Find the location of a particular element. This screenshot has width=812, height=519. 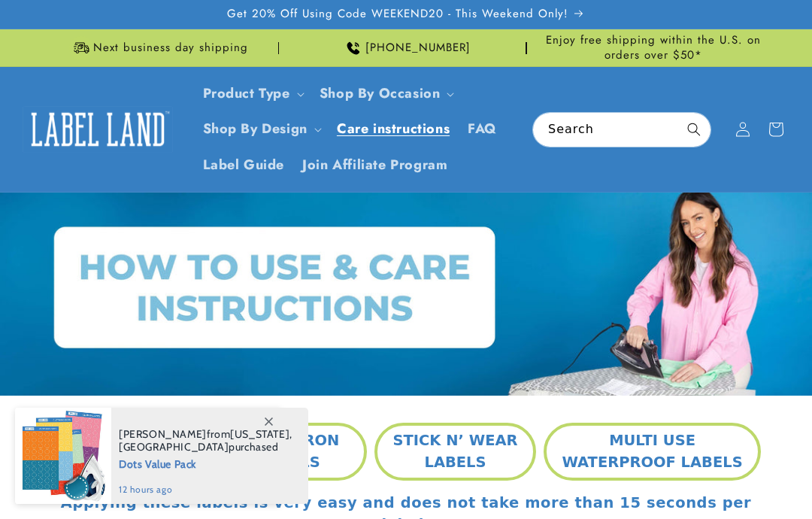

summary: Shop By Design is located at coordinates (261, 128).